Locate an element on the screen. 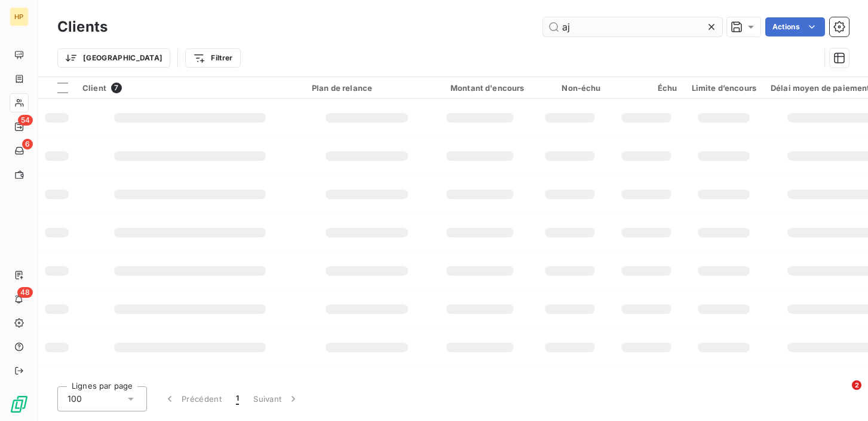  button: Filtrer is located at coordinates (213, 58).